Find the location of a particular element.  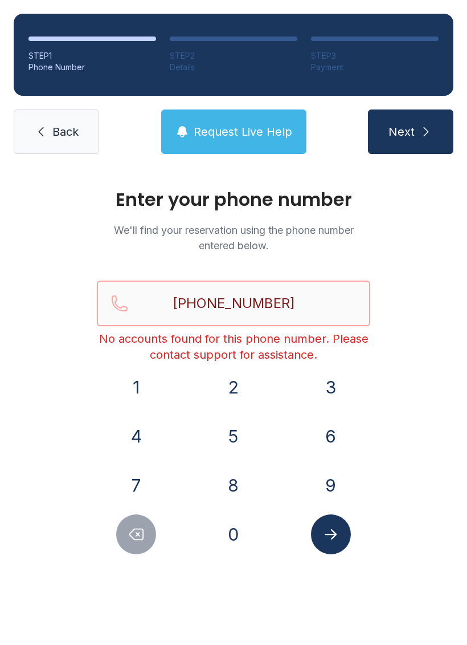

div: STEP 2 is located at coordinates (234, 56).